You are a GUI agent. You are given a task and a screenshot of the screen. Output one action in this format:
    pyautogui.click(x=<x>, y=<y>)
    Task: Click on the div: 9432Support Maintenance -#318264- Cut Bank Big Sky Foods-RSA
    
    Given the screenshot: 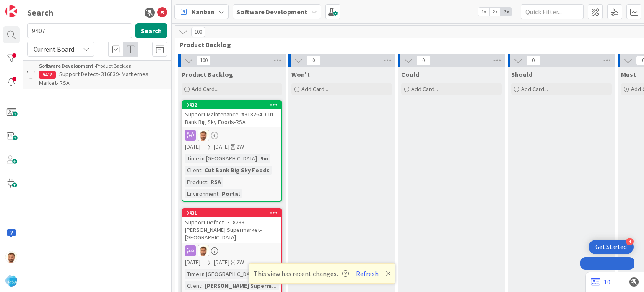 What is the action you would take?
    pyautogui.click(x=232, y=114)
    